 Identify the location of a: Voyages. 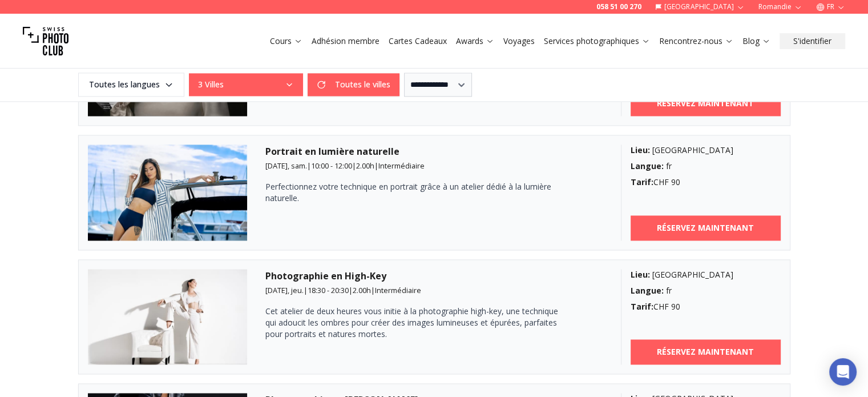
(519, 41).